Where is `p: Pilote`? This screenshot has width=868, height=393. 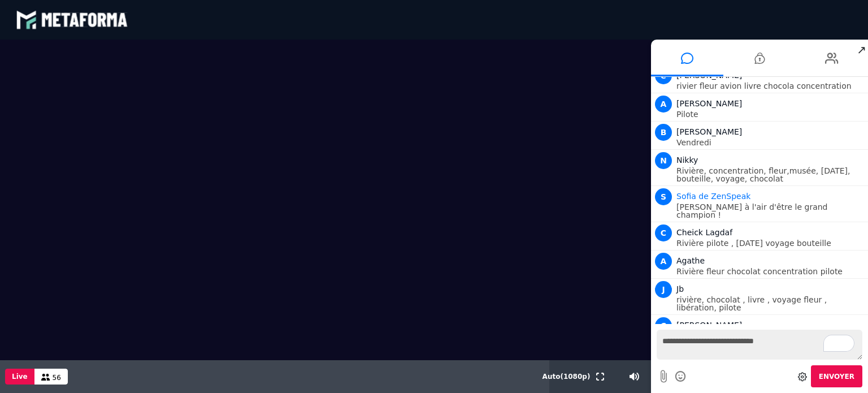
p: Pilote is located at coordinates (771, 114).